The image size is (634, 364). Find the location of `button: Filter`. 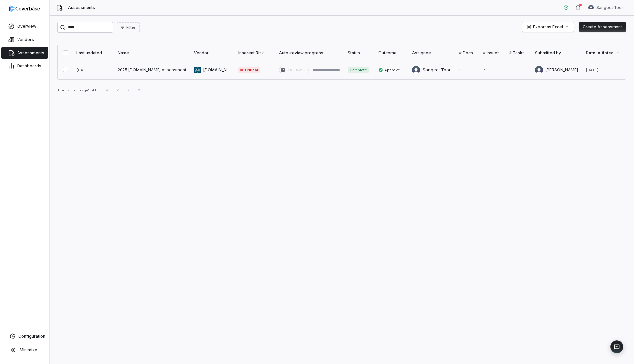

button: Filter is located at coordinates (128, 27).